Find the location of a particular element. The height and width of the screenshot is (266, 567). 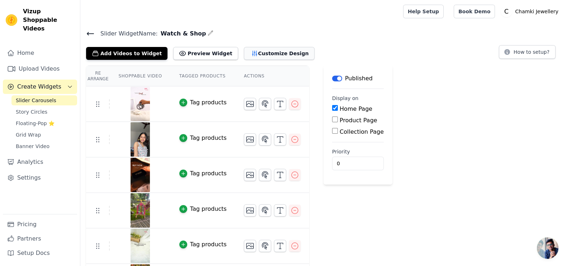

a: Upload Videos is located at coordinates (40, 69).